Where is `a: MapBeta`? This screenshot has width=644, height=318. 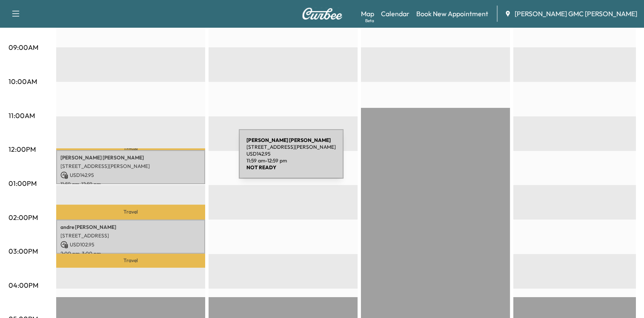 a: MapBeta is located at coordinates (367, 14).